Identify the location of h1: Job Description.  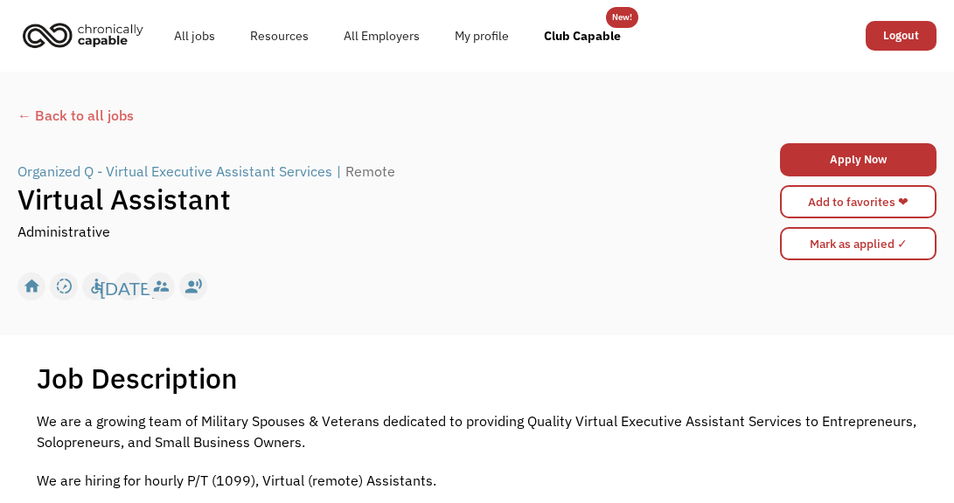
(137, 378).